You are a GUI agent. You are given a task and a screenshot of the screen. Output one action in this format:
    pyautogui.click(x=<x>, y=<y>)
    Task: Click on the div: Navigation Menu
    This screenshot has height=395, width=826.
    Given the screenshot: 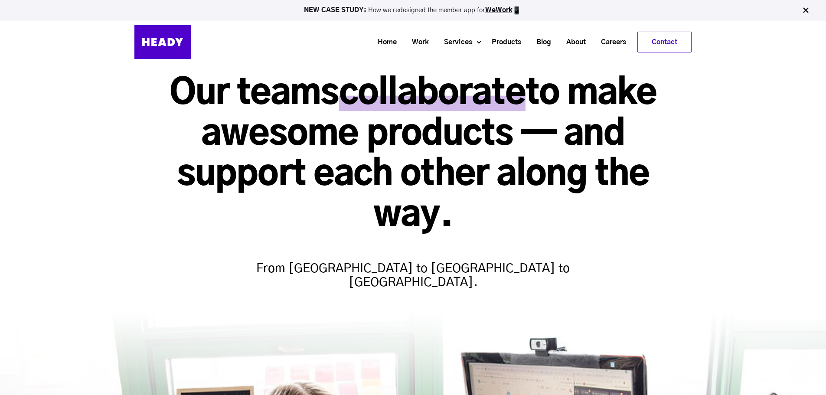 What is the action you would take?
    pyautogui.click(x=445, y=42)
    